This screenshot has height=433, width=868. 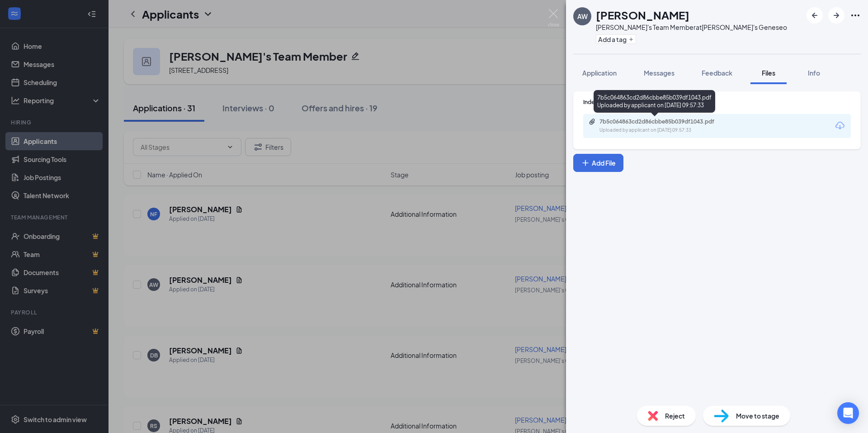 What do you see at coordinates (836, 15) in the screenshot?
I see `button: ArrowRight` at bounding box center [836, 15].